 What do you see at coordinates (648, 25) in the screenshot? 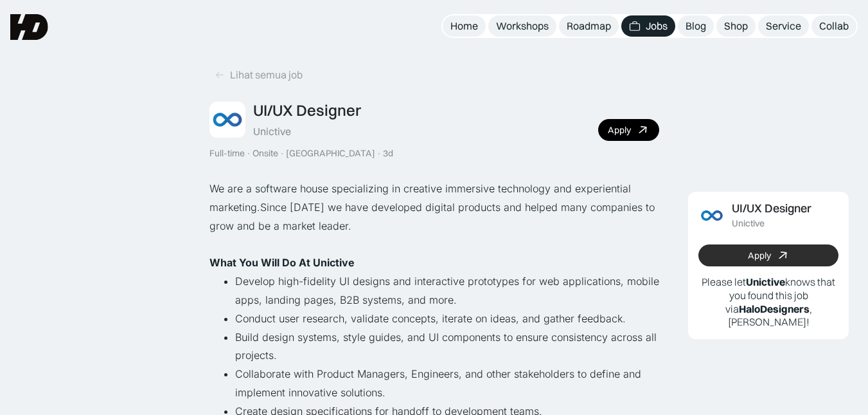
I see `a: Jobs` at bounding box center [648, 25].